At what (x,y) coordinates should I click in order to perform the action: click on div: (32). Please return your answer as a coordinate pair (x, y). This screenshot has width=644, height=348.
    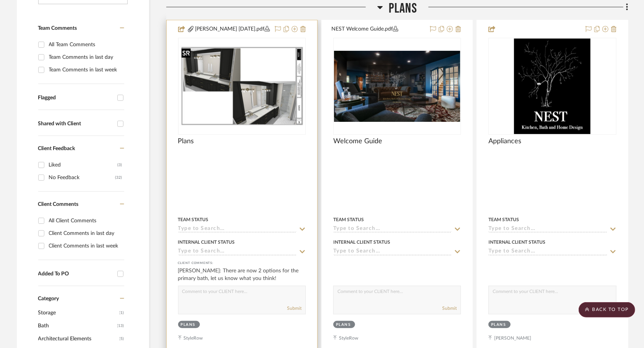
    Looking at the image, I should click on (119, 178).